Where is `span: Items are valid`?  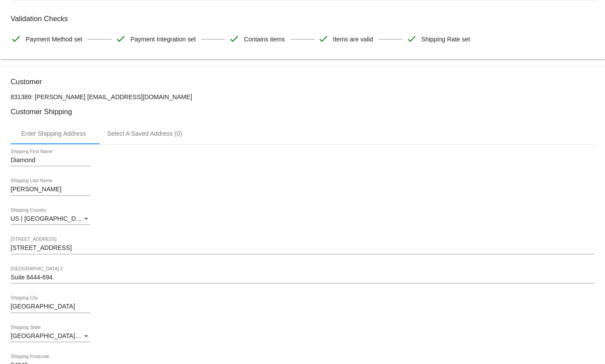
span: Items are valid is located at coordinates (352, 39).